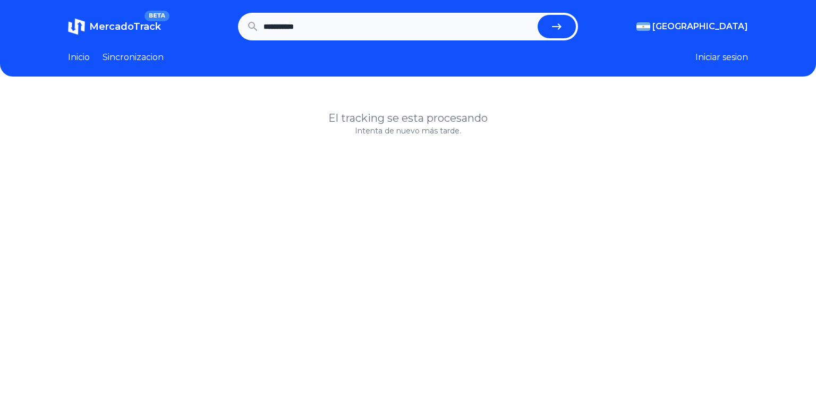 The height and width of the screenshot is (395, 816). Describe the element at coordinates (408, 118) in the screenshot. I see `h1: El tracking se esta procesando` at that location.